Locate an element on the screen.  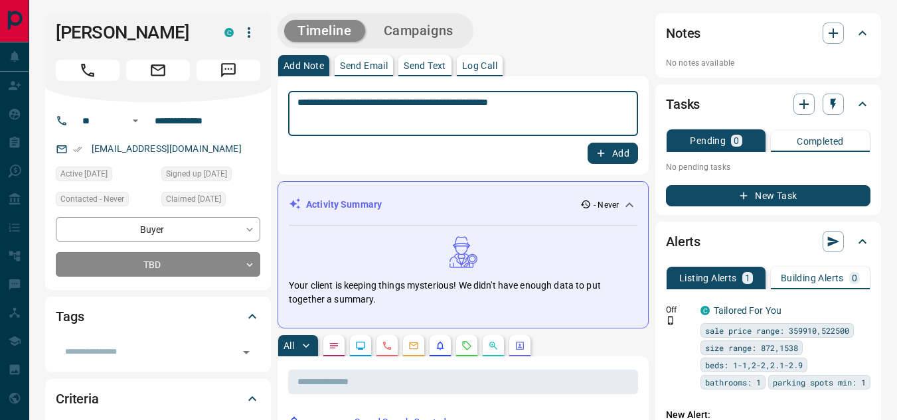
span: Contacted - Never is located at coordinates (92, 199).